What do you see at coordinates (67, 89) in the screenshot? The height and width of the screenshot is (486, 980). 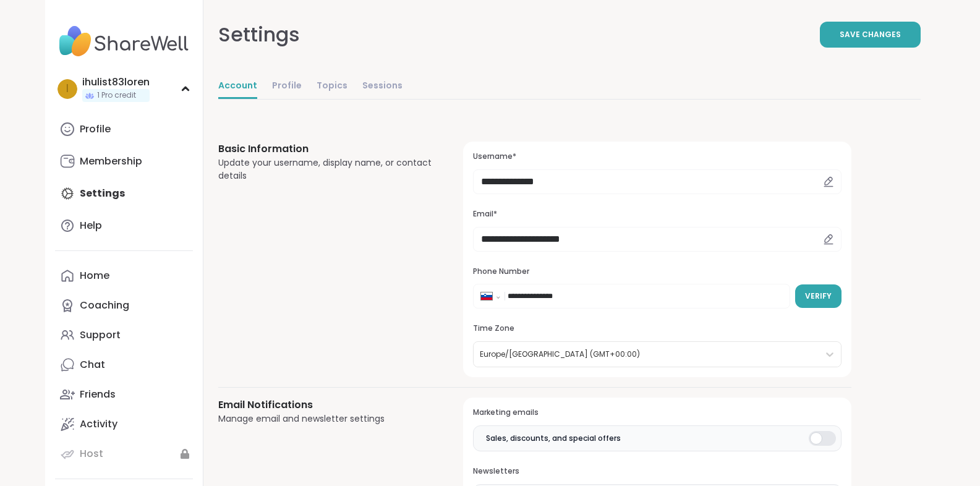 I see `span: i` at bounding box center [67, 89].